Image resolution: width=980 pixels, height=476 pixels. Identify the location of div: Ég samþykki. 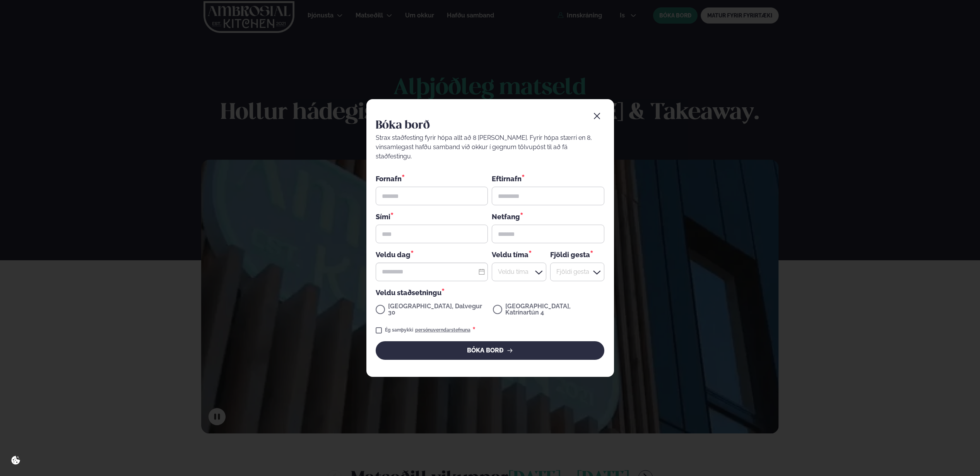
(430, 330).